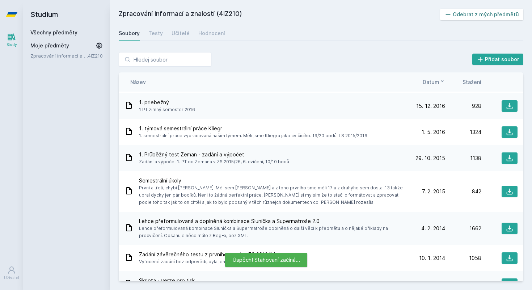 This screenshot has height=290, width=532. Describe the element at coordinates (59, 56) in the screenshot. I see `a: Zpracování informací a znalostí` at that location.